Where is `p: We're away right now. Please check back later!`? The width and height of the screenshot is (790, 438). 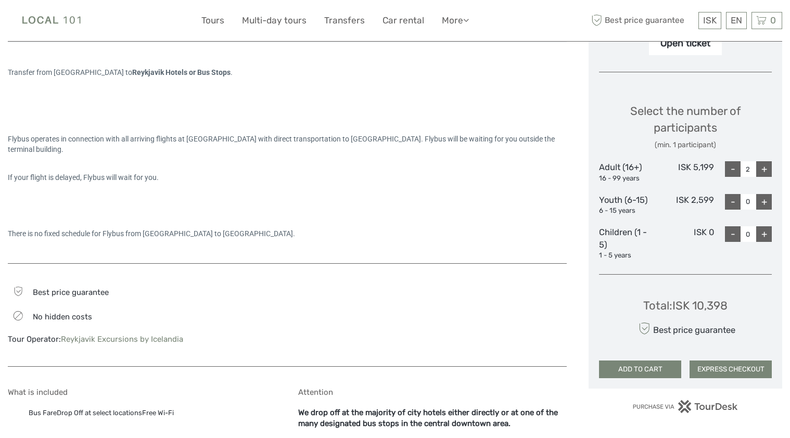 p: We're away right now. Please check back later! is located at coordinates (66, 22).